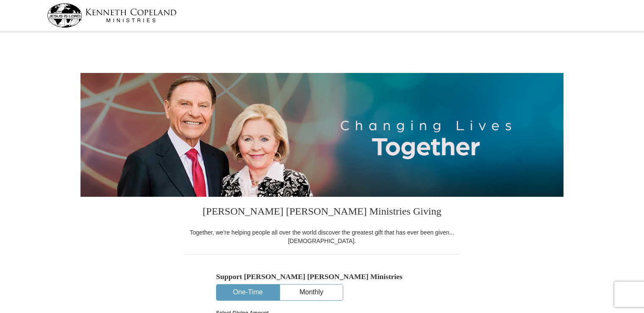  I want to click on button: One-Time, so click(248, 292).